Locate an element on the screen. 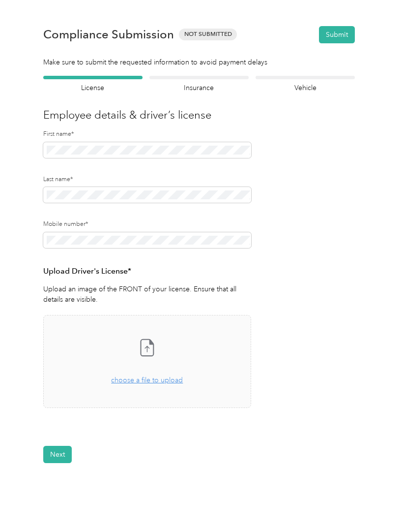 This screenshot has width=403, height=532. button: Submit is located at coordinates (337, 35).